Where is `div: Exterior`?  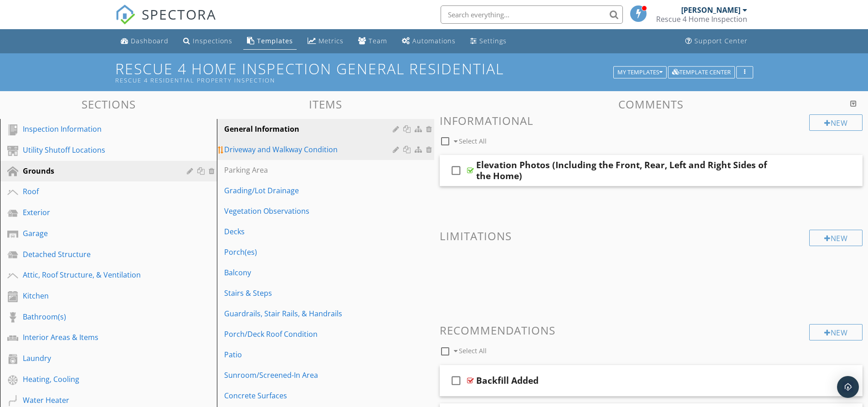
div: Exterior is located at coordinates (98, 212).